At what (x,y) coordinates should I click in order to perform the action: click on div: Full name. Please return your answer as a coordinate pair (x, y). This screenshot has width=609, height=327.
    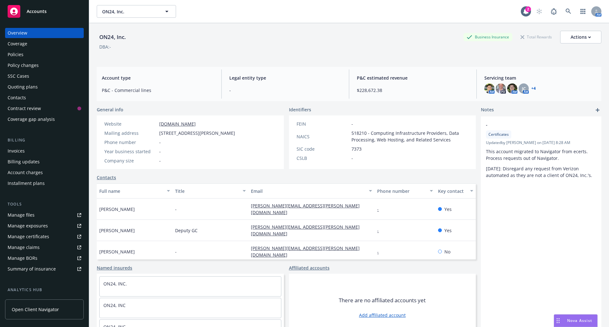
    Looking at the image, I should click on (131, 191).